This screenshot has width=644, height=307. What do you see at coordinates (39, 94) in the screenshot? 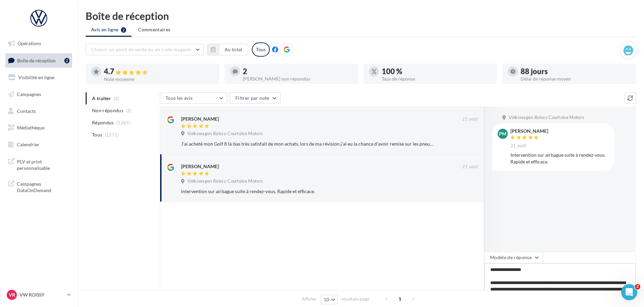
I see `a: Campagnes` at bounding box center [39, 94].